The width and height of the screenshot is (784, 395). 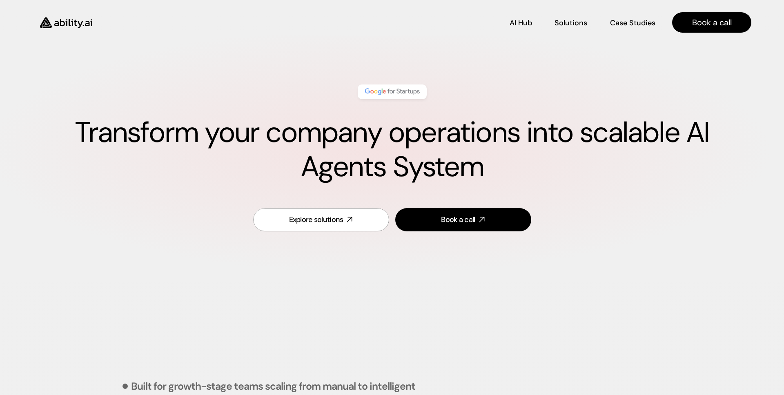 What do you see at coordinates (392, 150) in the screenshot?
I see `h1: Transform your company operations into scalable AI Agents System` at bounding box center [392, 150].